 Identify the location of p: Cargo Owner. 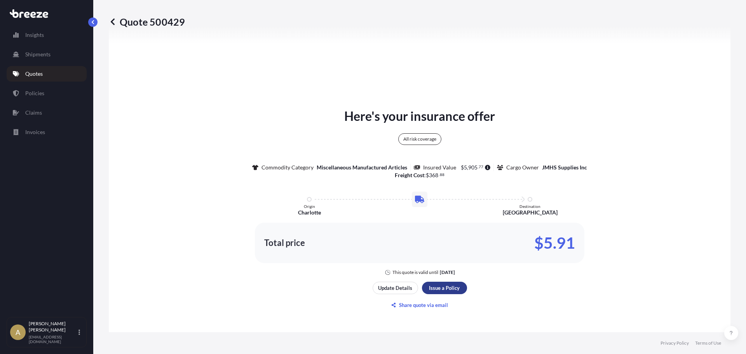
(523, 168).